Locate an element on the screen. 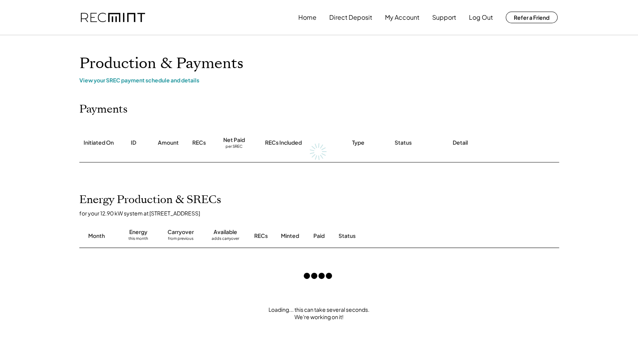 The height and width of the screenshot is (364, 638). div: Paid is located at coordinates (319, 236).